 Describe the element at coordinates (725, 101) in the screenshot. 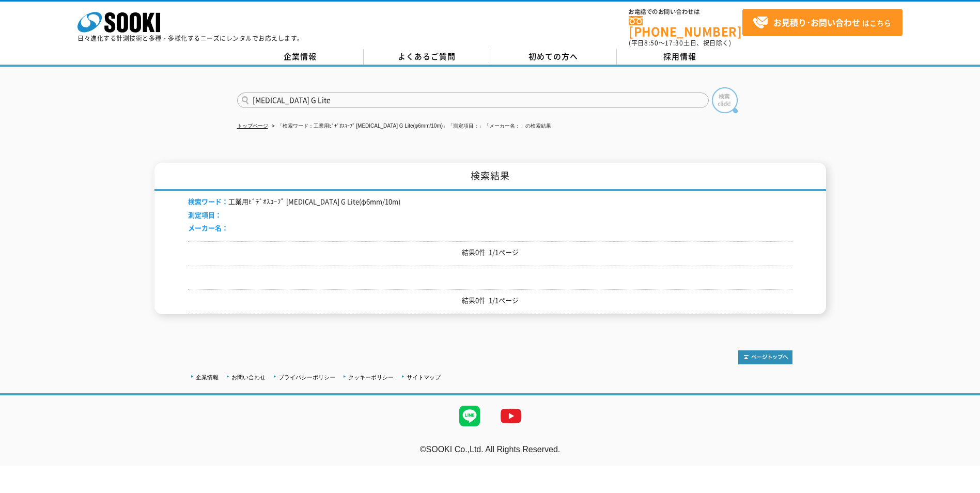

I see `img: btn_search.png` at that location.